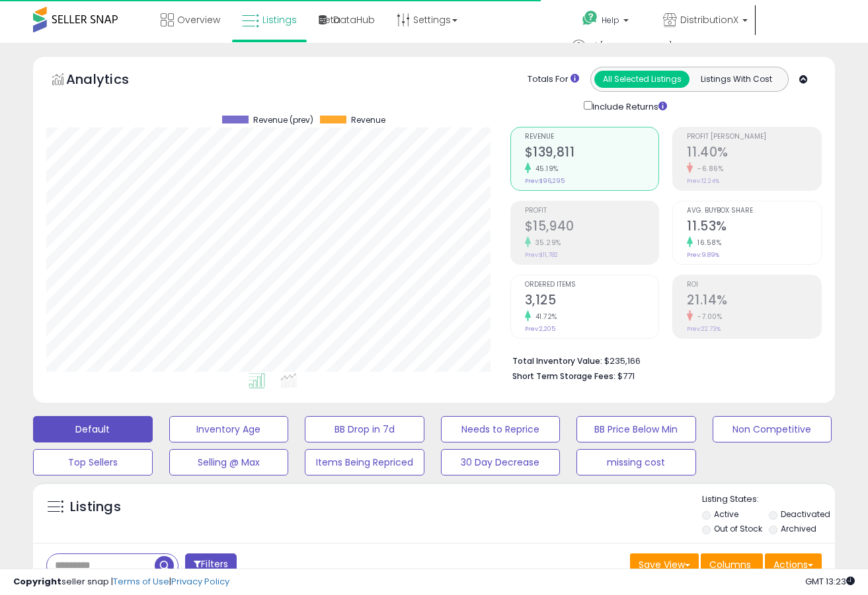 This screenshot has width=868, height=595. What do you see at coordinates (793, 564) in the screenshot?
I see `button: Actions` at bounding box center [793, 564].